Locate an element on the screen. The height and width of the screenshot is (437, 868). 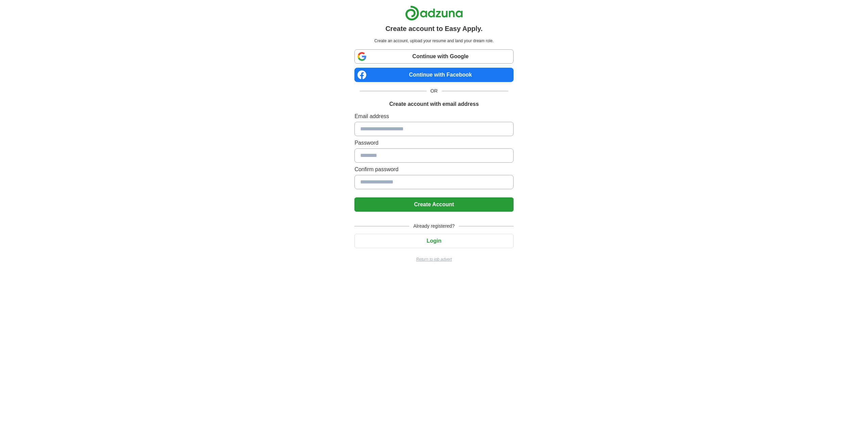
h1: Create account to Easy Apply. is located at coordinates (434, 29).